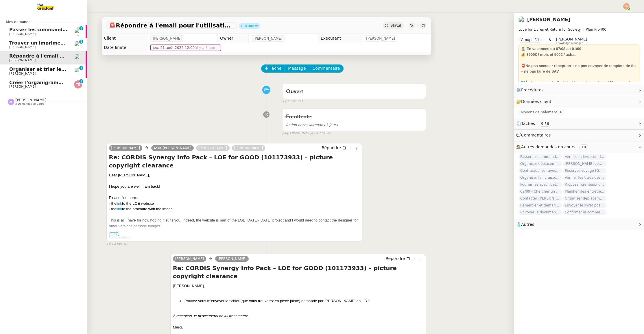  Describe the element at coordinates (298, 117) in the screenshot. I see `span: En attente` at that location.